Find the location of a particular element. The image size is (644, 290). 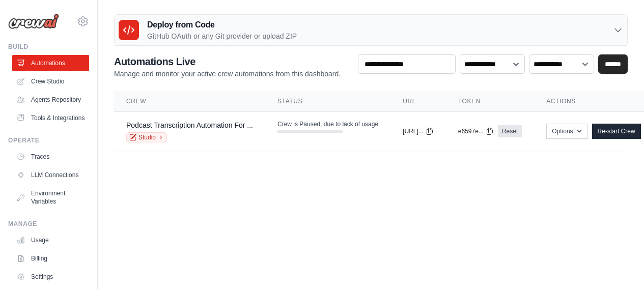

a: Billing is located at coordinates (50, 258).